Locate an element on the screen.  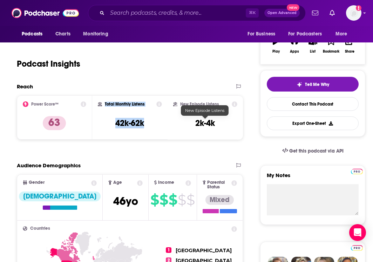
h2: Reach is located at coordinates (25, 86).